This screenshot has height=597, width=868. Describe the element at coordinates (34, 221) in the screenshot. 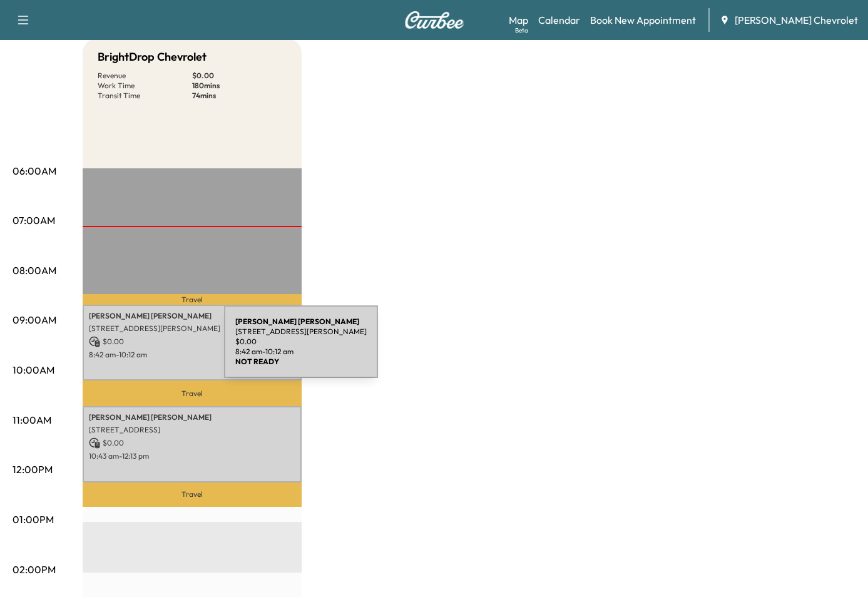

I see `p: 07:00AM` at that location.